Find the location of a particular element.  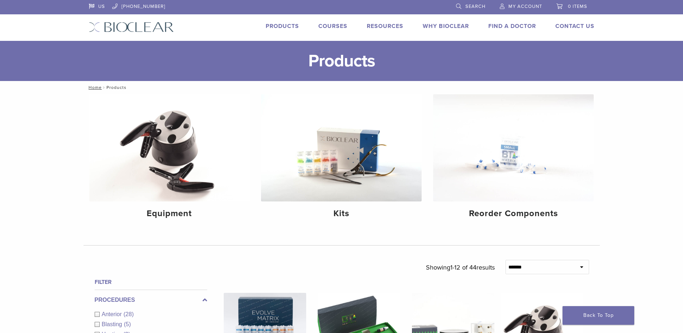

a: Equipment is located at coordinates (170, 160).